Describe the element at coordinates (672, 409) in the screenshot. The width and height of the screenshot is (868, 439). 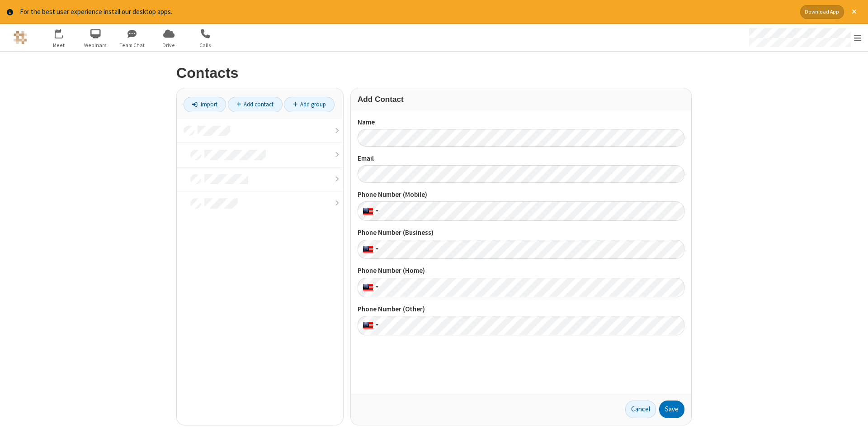
I see `button: Save` at that location.